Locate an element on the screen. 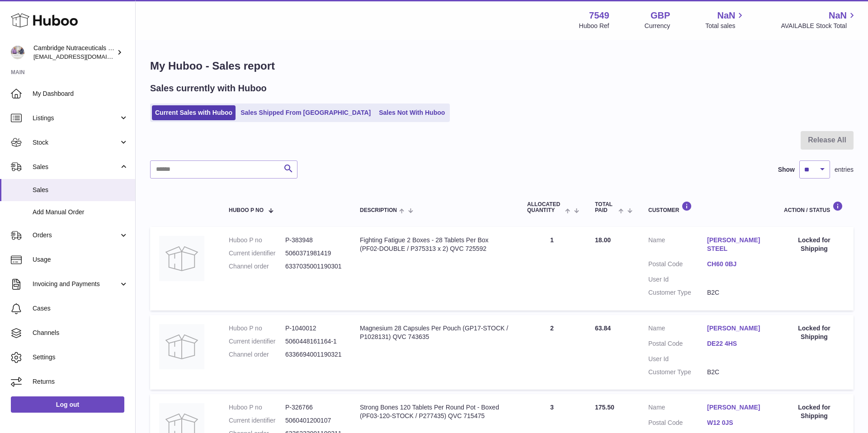 The width and height of the screenshot is (868, 433). span: Cases is located at coordinates (81, 308).